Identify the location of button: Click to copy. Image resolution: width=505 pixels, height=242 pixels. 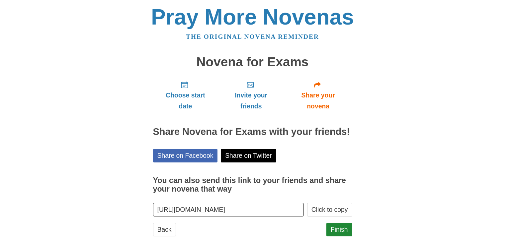
(330, 210).